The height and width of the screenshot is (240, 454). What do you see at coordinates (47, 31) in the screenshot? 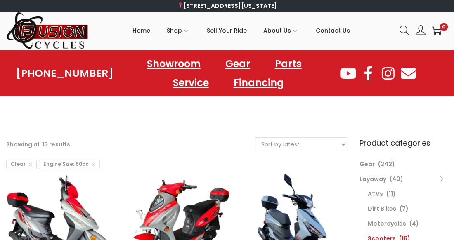
I see `img: Woostify retina logo` at bounding box center [47, 31].